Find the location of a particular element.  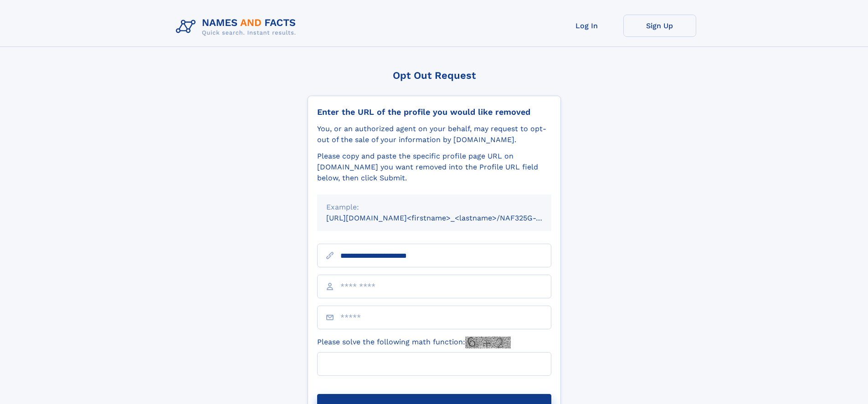

a: Log In is located at coordinates (587, 26).